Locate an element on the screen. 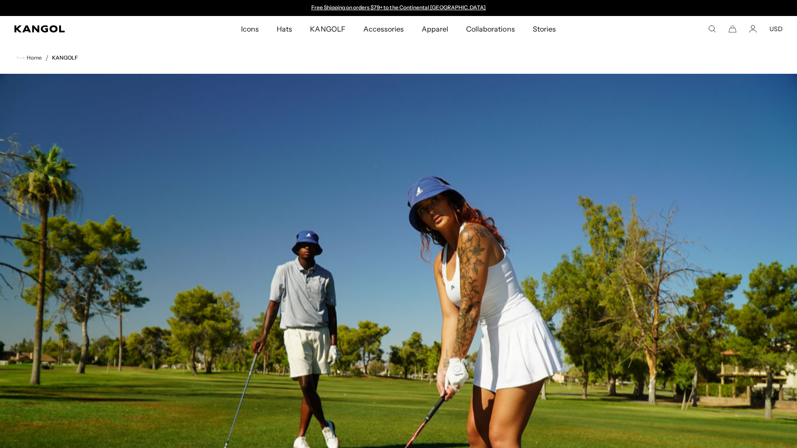 The height and width of the screenshot is (448, 797). span: Hats is located at coordinates (284, 29).